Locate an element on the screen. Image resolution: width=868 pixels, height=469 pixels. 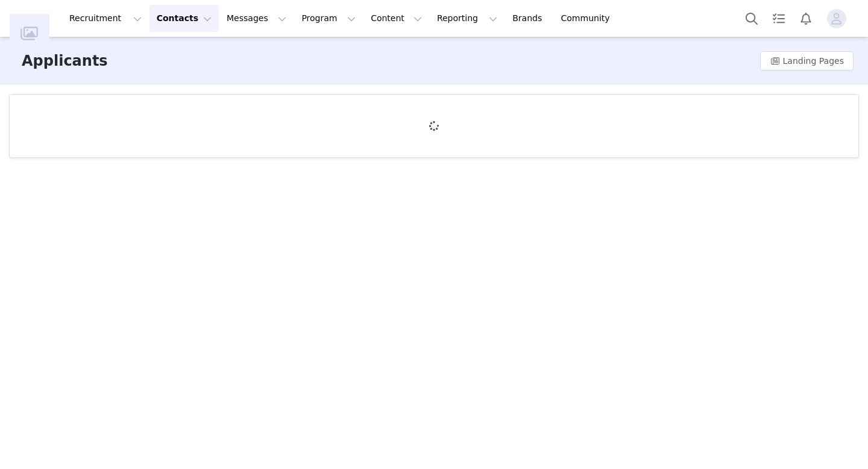
button: Content is located at coordinates (396, 18).